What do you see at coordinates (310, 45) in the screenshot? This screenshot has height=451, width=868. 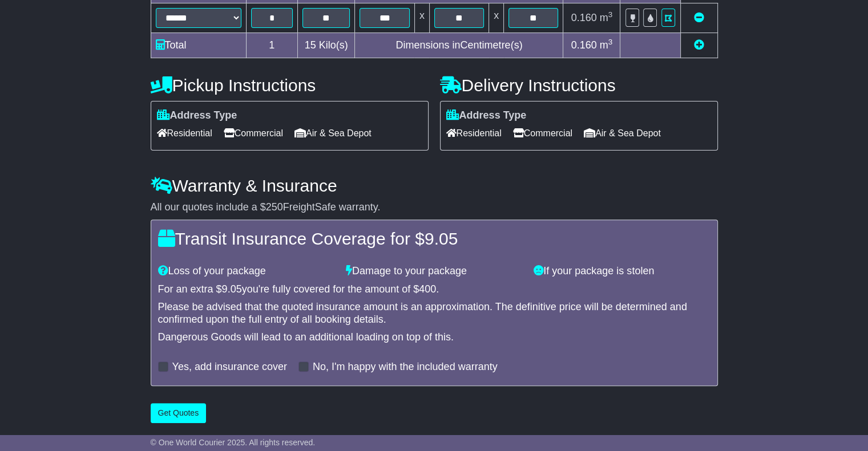 I see `span: 15` at bounding box center [310, 45].